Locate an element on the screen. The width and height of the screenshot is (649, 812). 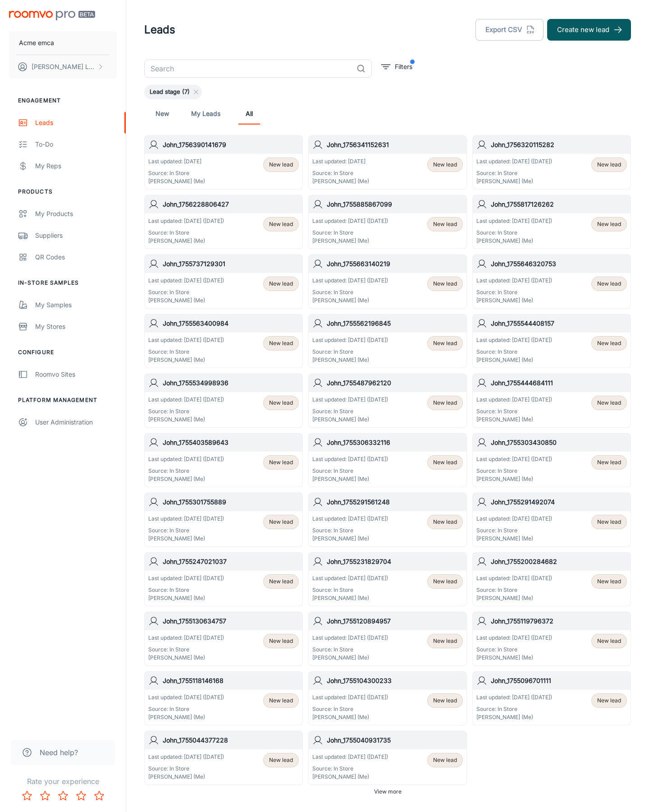
h6: John_1755104300233 is located at coordinates (395, 681).